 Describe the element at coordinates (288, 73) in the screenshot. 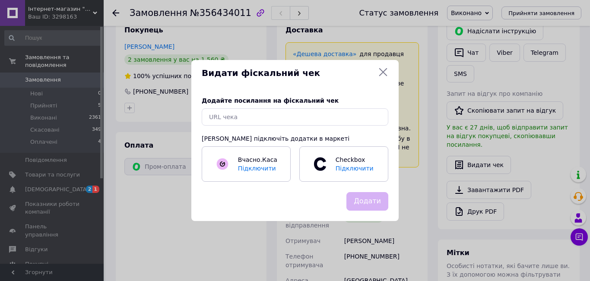

I see `span: Видати фіскальний чек` at that location.